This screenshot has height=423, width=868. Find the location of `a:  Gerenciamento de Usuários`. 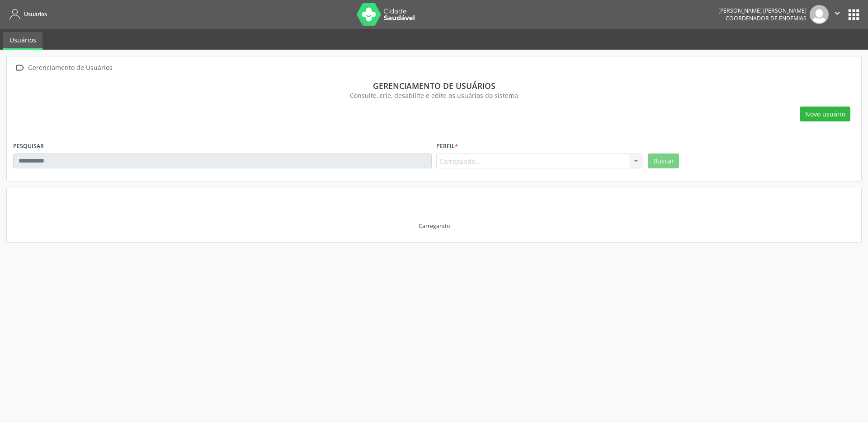

a:  Gerenciamento de Usuários is located at coordinates (63, 67).